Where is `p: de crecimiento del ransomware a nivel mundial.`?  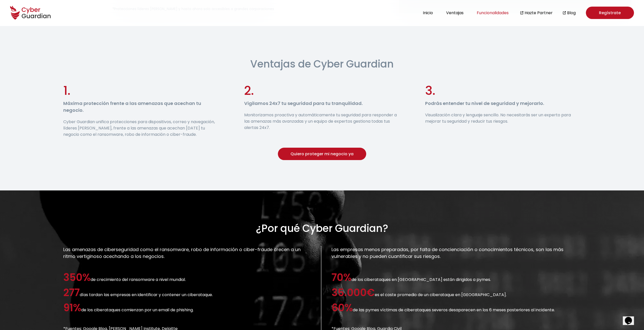 p: de crecimiento del ransomware a nivel mundial. is located at coordinates (187, 277).